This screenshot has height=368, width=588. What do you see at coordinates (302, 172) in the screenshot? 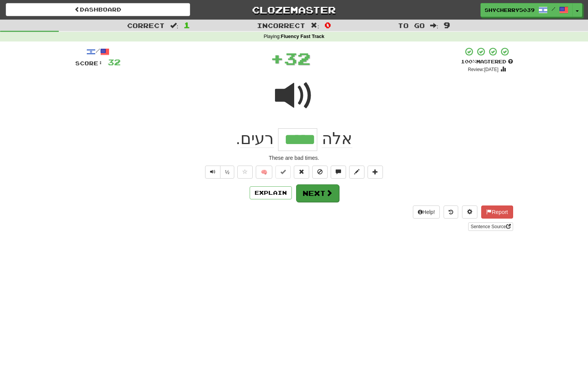
I see `button: Reset to 0% Mastered (alt+r)` at bounding box center [302, 172].